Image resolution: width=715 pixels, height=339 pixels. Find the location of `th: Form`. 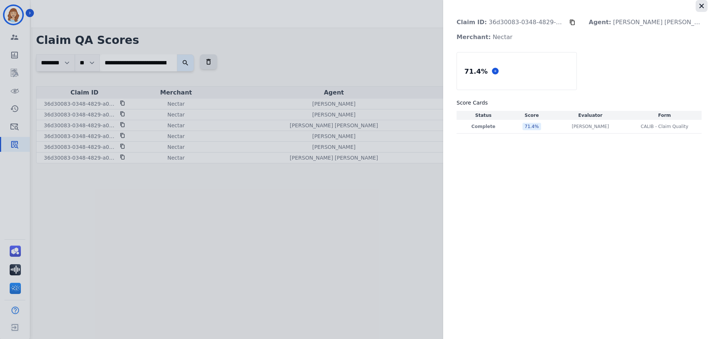

th: Form is located at coordinates (664, 115).